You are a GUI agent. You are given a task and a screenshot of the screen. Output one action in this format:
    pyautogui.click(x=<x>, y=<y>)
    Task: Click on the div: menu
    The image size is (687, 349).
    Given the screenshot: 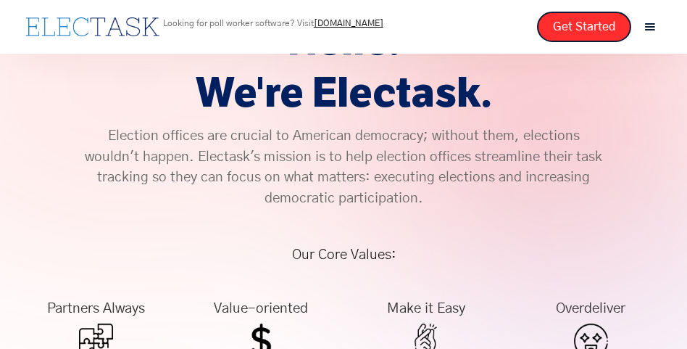 What is the action you would take?
    pyautogui.click(x=650, y=27)
    